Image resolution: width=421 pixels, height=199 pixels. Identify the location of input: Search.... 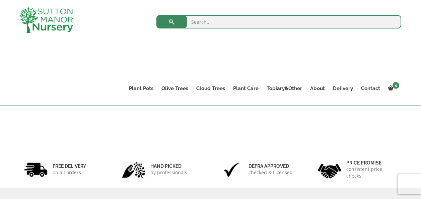
(278, 22).